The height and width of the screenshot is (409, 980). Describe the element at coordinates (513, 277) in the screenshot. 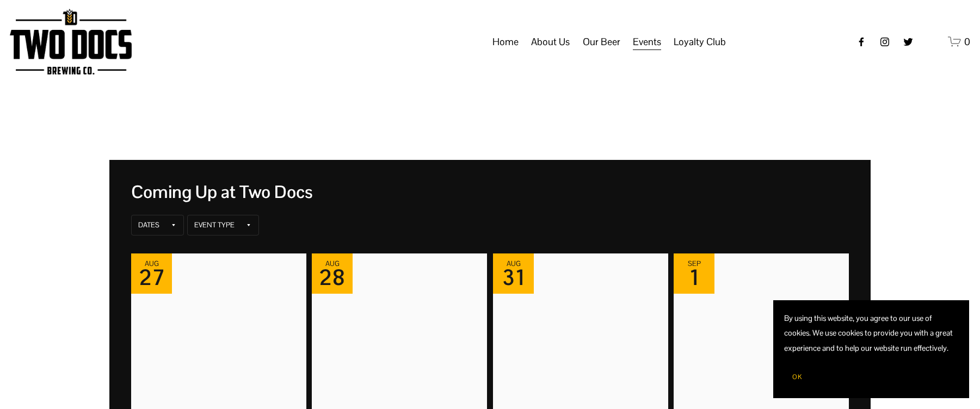

I see `div: 31` at that location.